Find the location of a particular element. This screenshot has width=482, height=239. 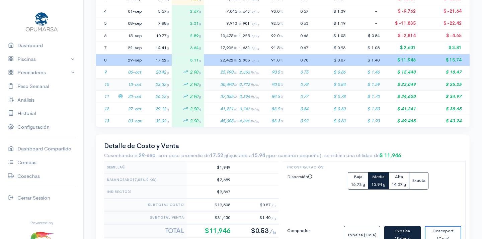

button: Alta14.37 g is located at coordinates (399, 181).